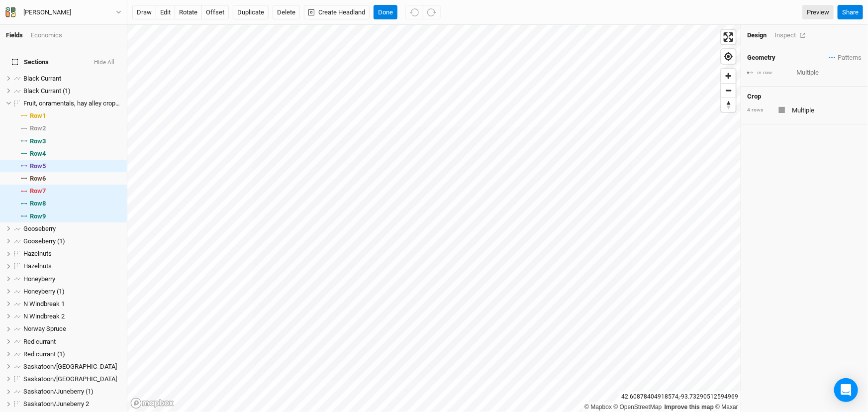 The height and width of the screenshot is (412, 868). I want to click on div: Gooseberry, so click(72, 229).